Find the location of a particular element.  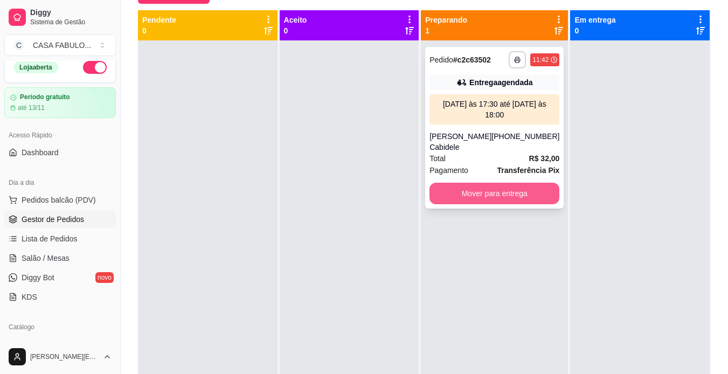

span: Gestor de Pedidos is located at coordinates (53, 219).